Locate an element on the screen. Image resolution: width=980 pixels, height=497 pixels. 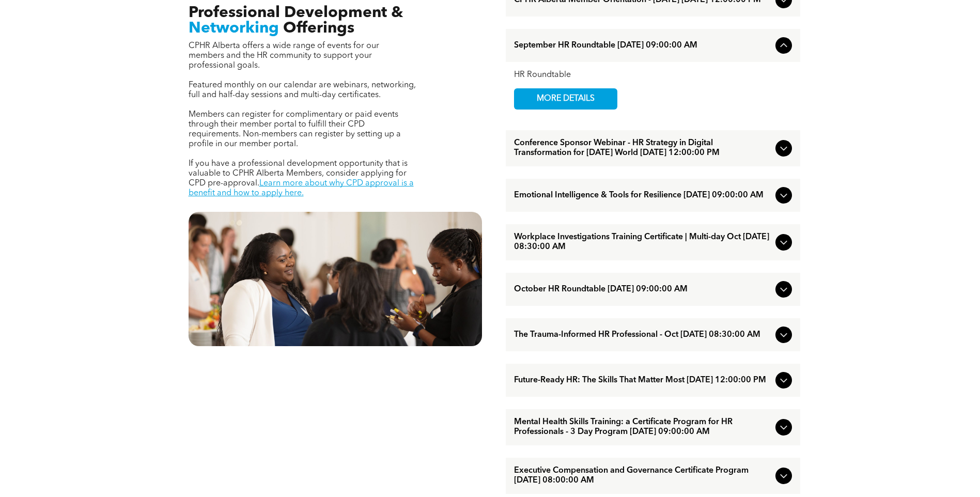
div: HR Roundtable is located at coordinates (653, 75).